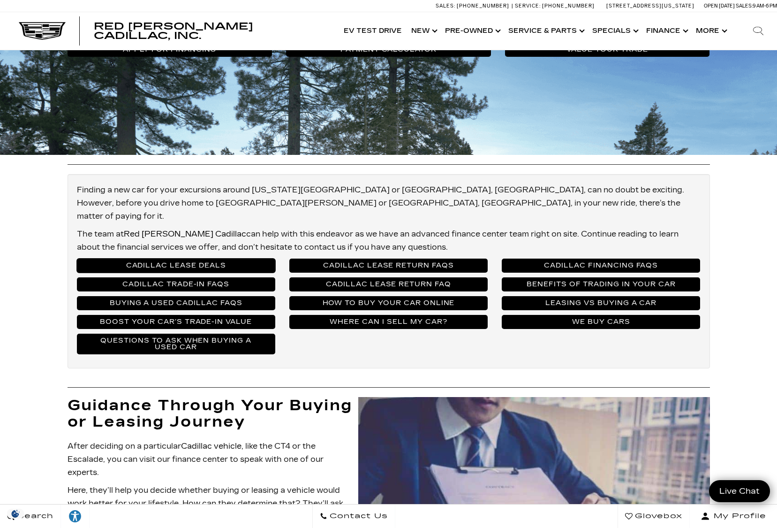 Image resolution: width=777 pixels, height=528 pixels. Describe the element at coordinates (389, 459) in the screenshot. I see `p: After deciding on a particular , like the CT4 or the Escalade, you can visit our finance center t...` at that location.